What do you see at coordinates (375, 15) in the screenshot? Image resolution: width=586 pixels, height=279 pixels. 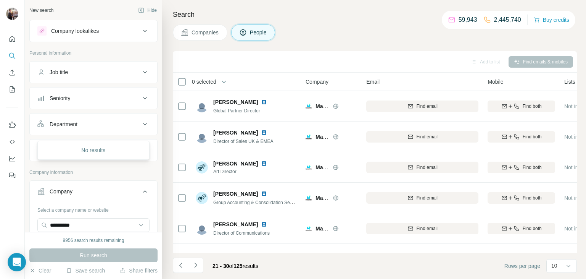 I see `h4: Search` at bounding box center [375, 15].